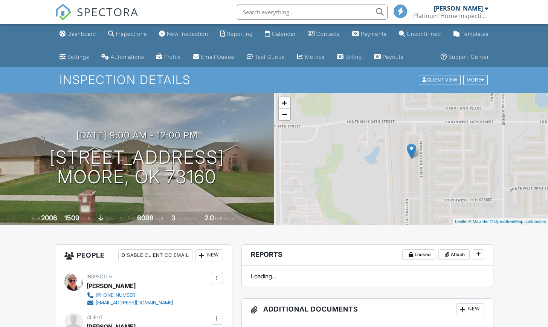 This screenshot has height=327, width=548. I want to click on h3: Additional Documents, so click(367, 309).